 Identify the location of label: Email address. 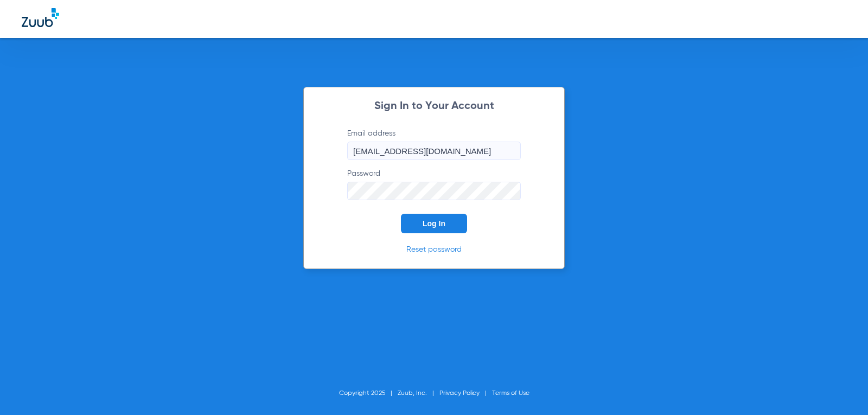
(434, 144).